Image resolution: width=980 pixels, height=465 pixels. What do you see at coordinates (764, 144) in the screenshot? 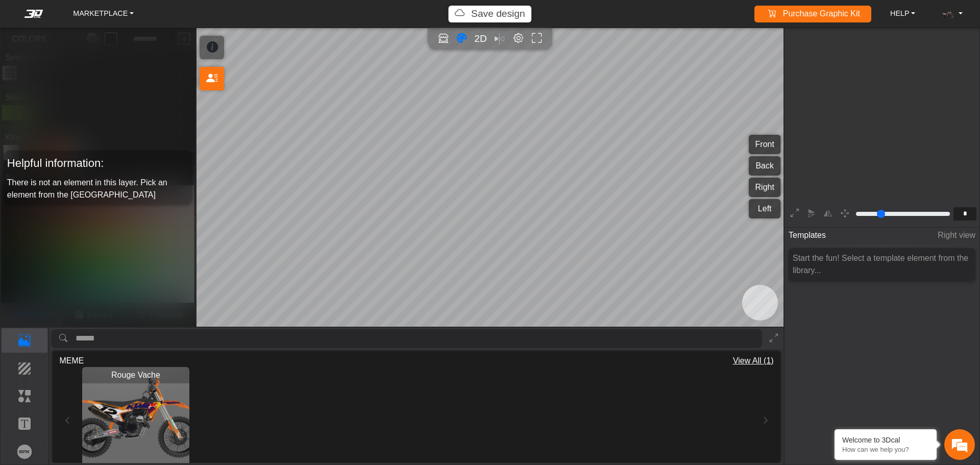
I see `button: Front` at bounding box center [764, 144].